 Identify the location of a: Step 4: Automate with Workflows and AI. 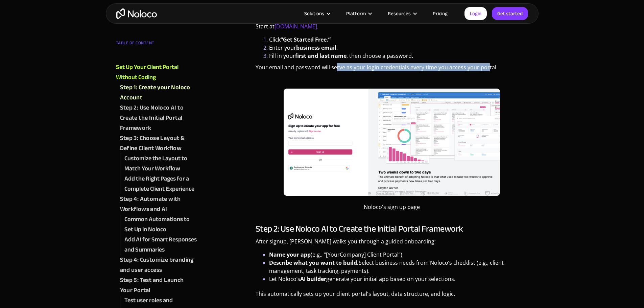
(158, 204).